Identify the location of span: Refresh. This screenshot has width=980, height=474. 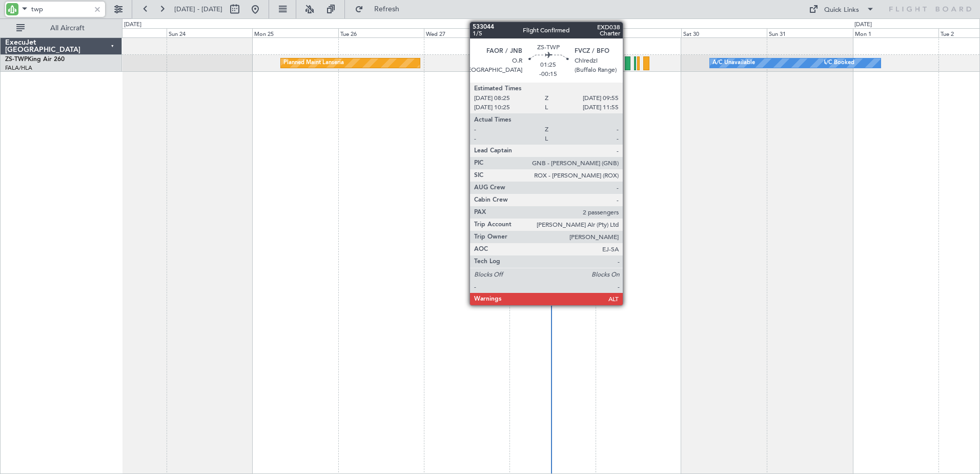
(387, 9).